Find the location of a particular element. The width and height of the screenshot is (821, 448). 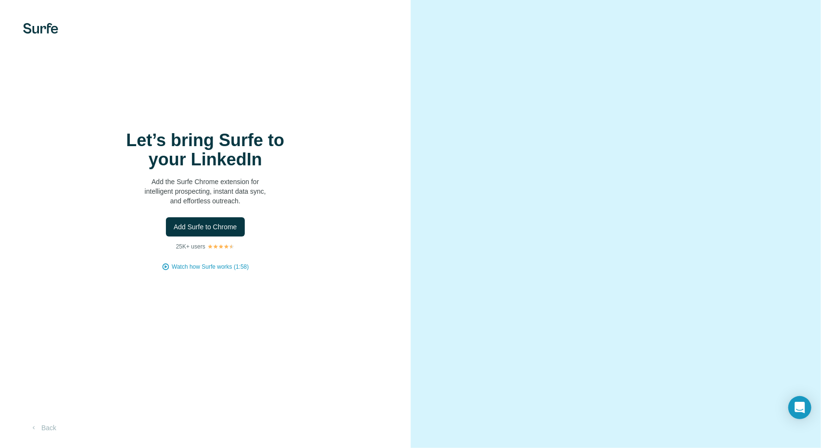

span: Watch how Surfe works (1:58) is located at coordinates (210, 267).